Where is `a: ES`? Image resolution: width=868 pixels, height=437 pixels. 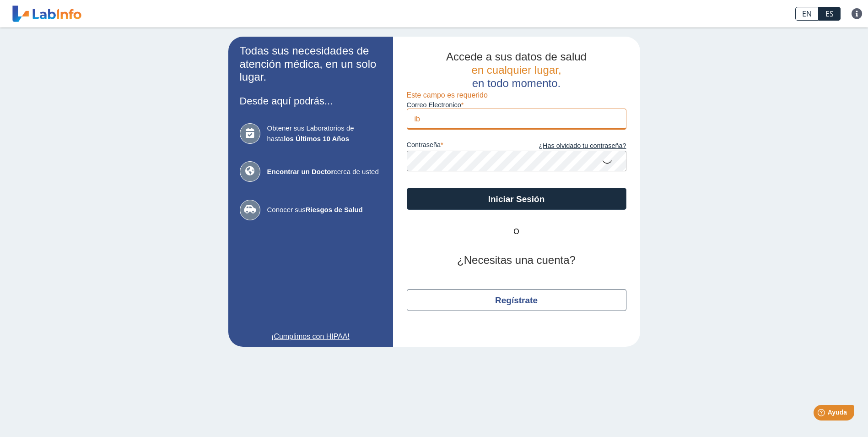 a: ES is located at coordinates (829, 14).